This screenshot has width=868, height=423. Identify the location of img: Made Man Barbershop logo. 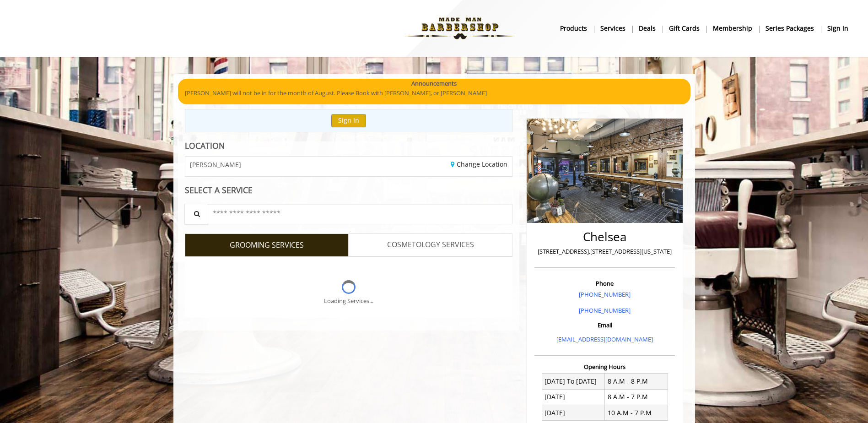
(460, 28).